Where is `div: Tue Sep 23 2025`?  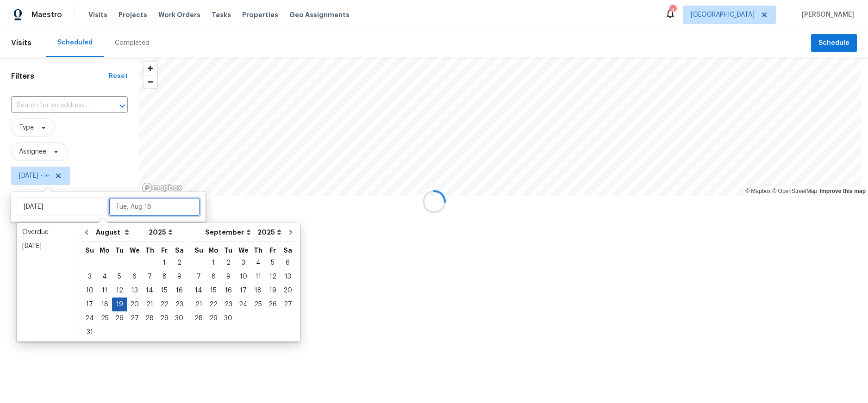 div: Tue Sep 23 2025 is located at coordinates (228, 304).